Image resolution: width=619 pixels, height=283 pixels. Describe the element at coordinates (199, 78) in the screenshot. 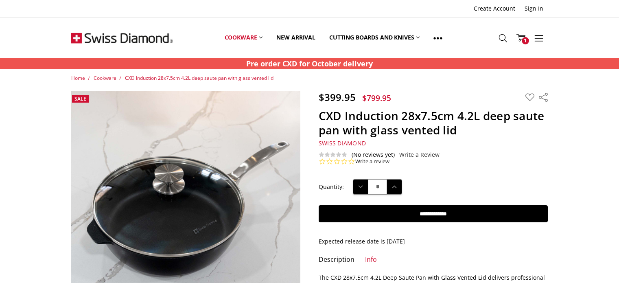

I see `span: CXD Induction 28x7.5cm 4.2L deep saute pan with glass vented lid` at that location.